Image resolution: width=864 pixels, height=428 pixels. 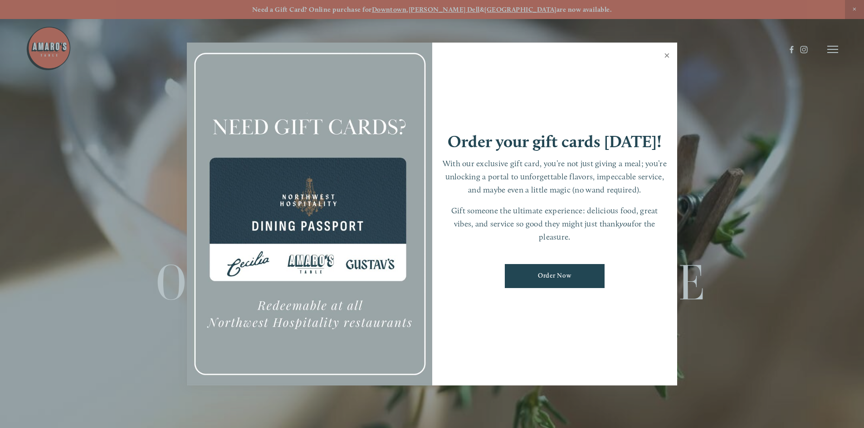 I want to click on p: With our exclusive gift card, you’re not just giving a meal; you’re unlocking a portal to unforge..., so click(x=554, y=177).